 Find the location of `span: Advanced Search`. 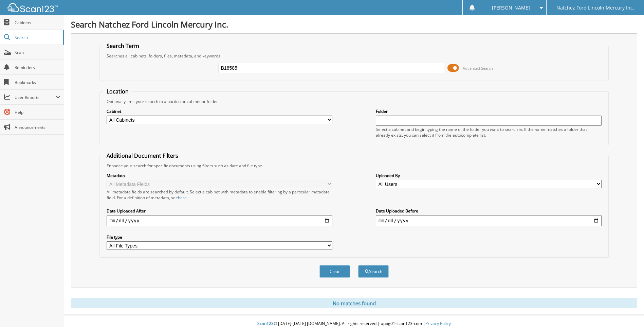

span: Advanced Search is located at coordinates (478, 68).